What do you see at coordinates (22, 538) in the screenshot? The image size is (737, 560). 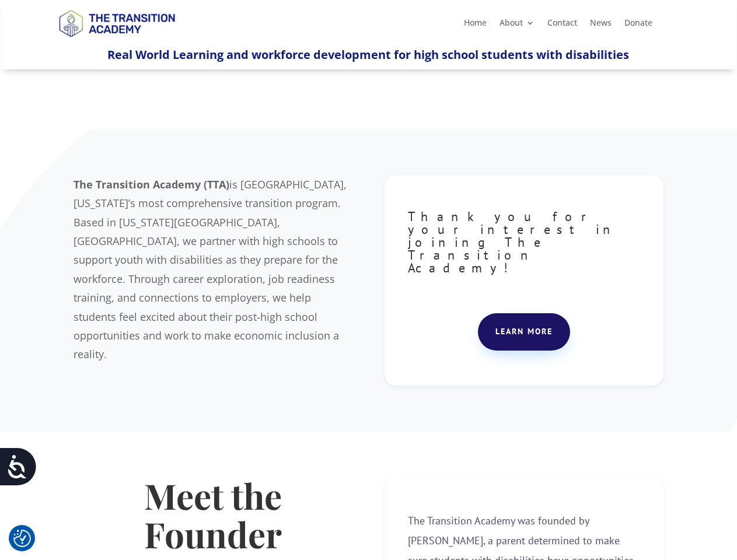 I see `button: Cookie Settings` at bounding box center [22, 538].